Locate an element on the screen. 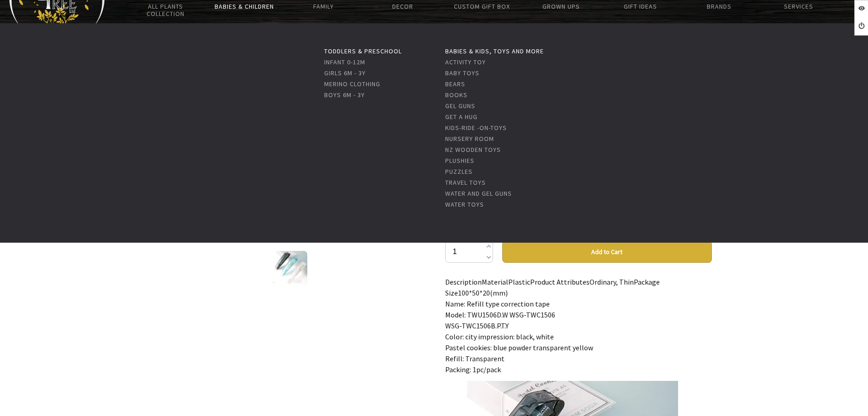  a: Water and Gel Guns is located at coordinates (478, 193).